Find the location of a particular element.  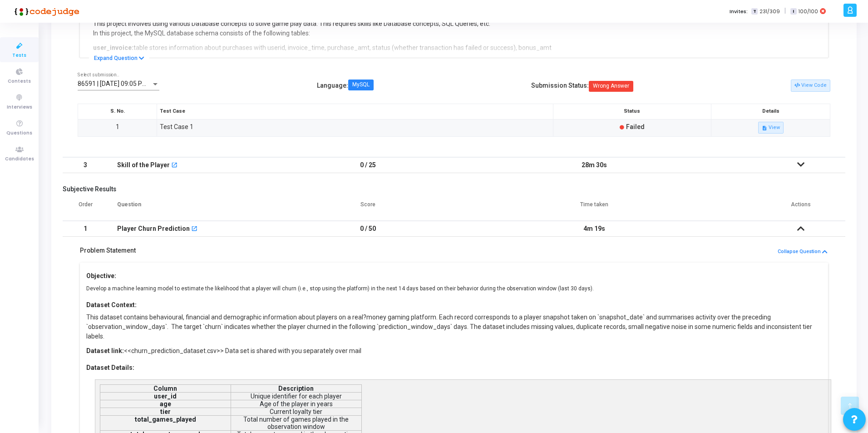

th: Score is located at coordinates (368, 209).